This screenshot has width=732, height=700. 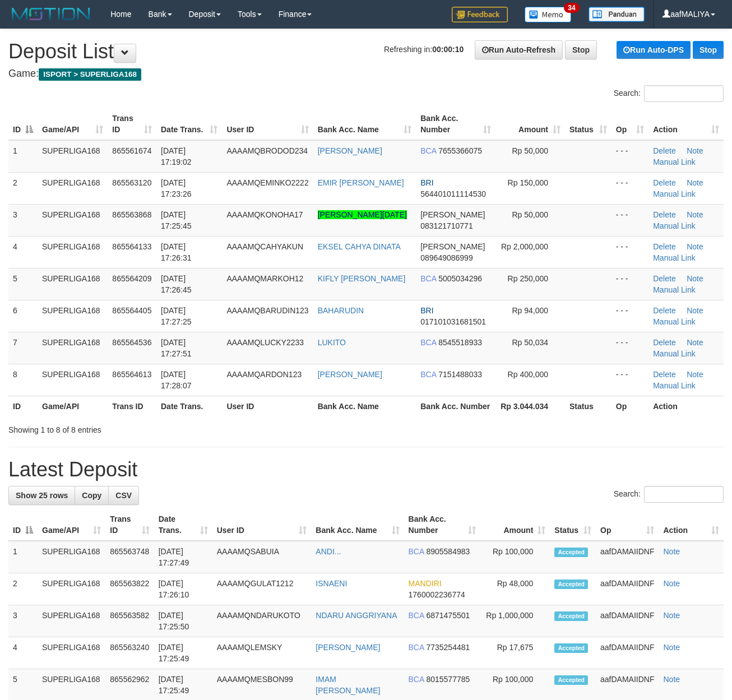 I want to click on img: panduan.png, so click(x=617, y=14).